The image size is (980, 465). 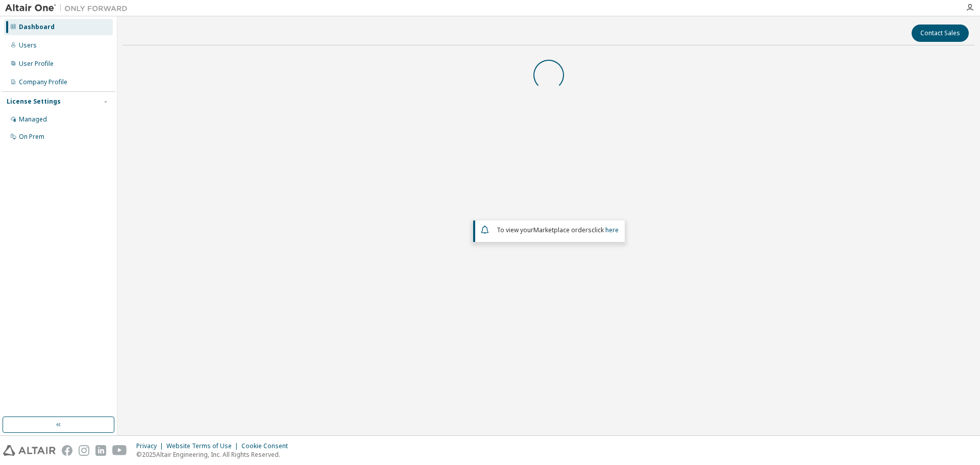 What do you see at coordinates (267, 446) in the screenshot?
I see `div: Cookie Consent` at bounding box center [267, 446].